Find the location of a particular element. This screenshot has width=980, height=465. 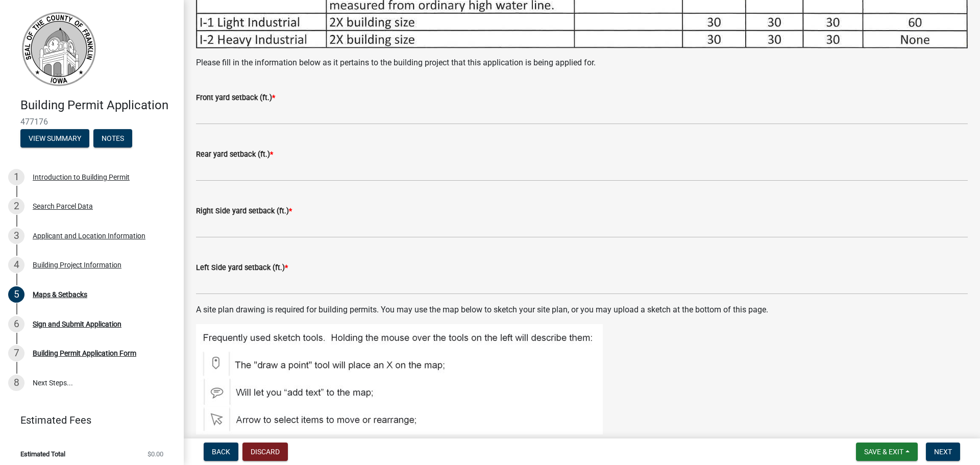

label: Right Side yard setback (ft.) is located at coordinates (244, 211).